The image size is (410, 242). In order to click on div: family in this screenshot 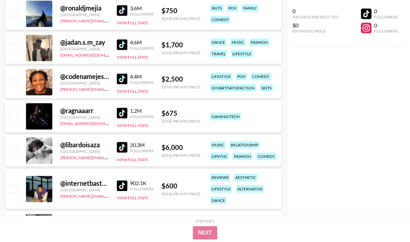, I will do `click(250, 8)`.